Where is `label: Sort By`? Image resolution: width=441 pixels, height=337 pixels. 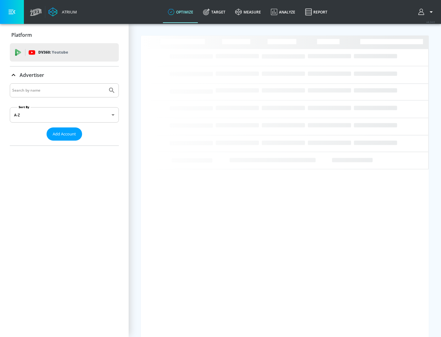 label: Sort By is located at coordinates (24, 107).